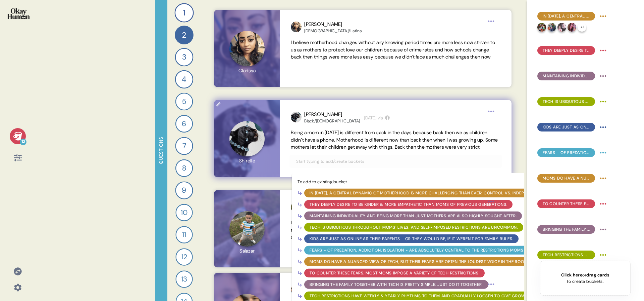 This screenshot has height=301, width=644. What do you see at coordinates (566, 76) in the screenshot?
I see `span: Maintaining individuality and being more than just mothers are also highly sought after.` at bounding box center [566, 76].